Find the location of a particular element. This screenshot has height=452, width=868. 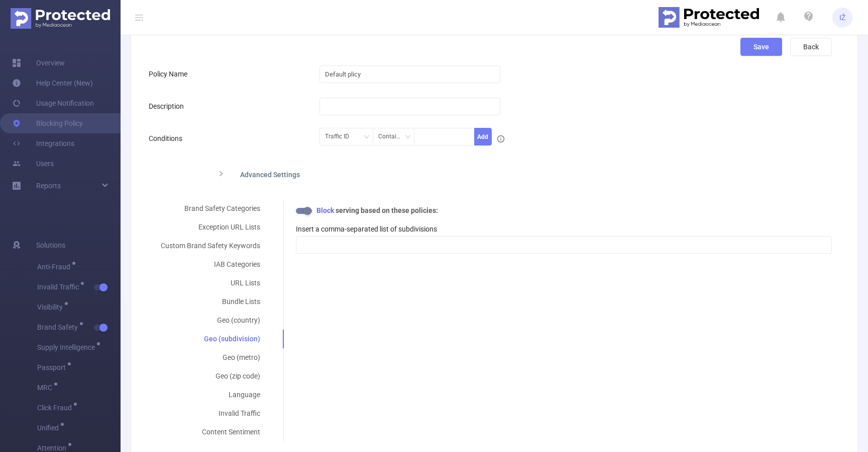

div: Language is located at coordinates (210, 395).